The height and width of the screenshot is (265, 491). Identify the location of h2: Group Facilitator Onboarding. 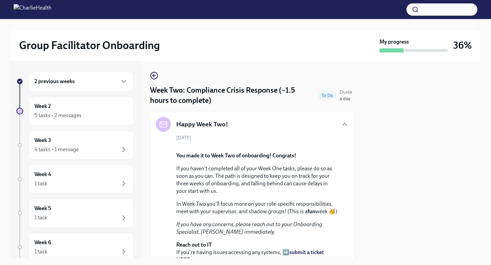
(89, 45).